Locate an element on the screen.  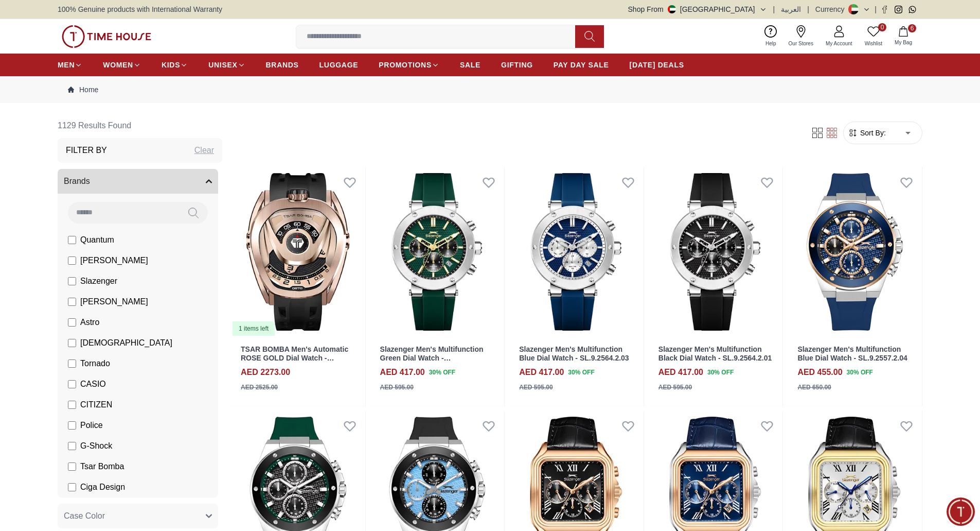
span: My Bag is located at coordinates (904, 42).